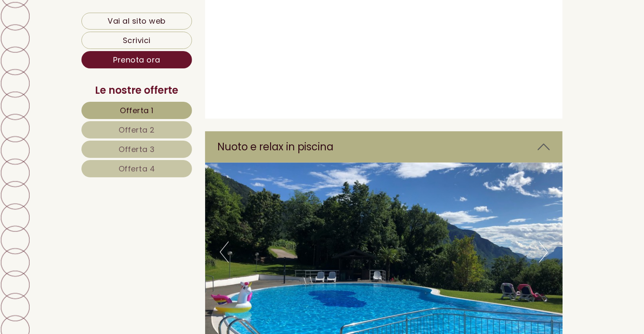 The image size is (644, 334). Describe the element at coordinates (137, 41) in the screenshot. I see `a: Scrivici` at that location.